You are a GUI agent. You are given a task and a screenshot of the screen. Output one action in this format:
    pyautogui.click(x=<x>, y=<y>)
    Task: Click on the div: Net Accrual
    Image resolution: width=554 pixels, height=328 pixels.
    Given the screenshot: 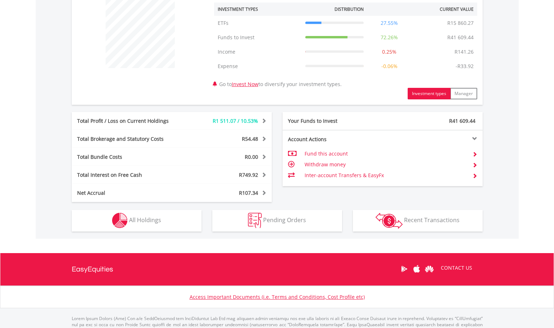 What is the action you would take?
    pyautogui.click(x=130, y=193)
    